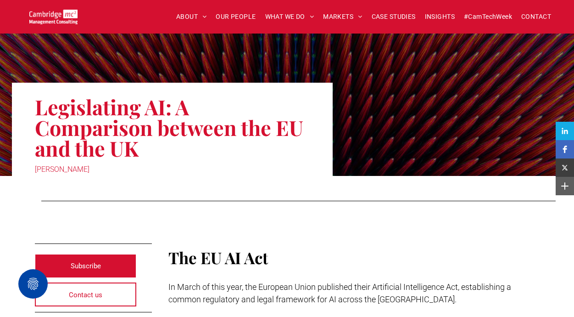 This screenshot has height=317, width=574. What do you see at coordinates (86, 294) in the screenshot?
I see `a: Contact us` at bounding box center [86, 294].